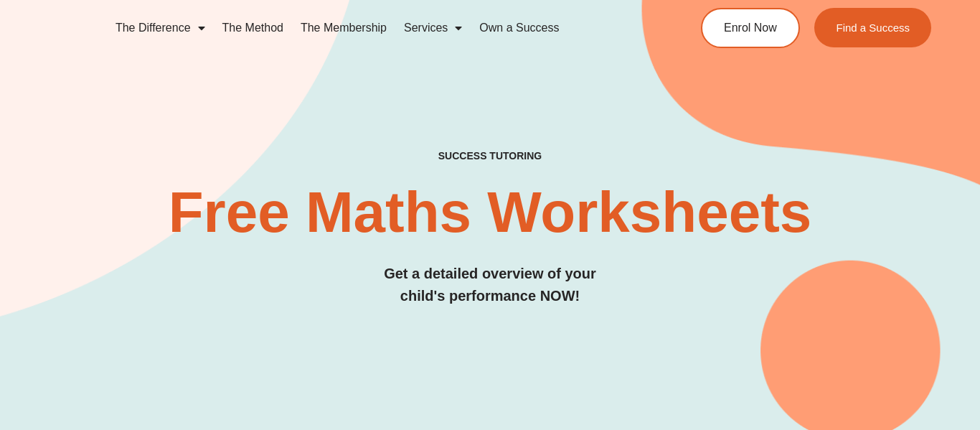  I want to click on span: Enrol Now, so click(750, 28).